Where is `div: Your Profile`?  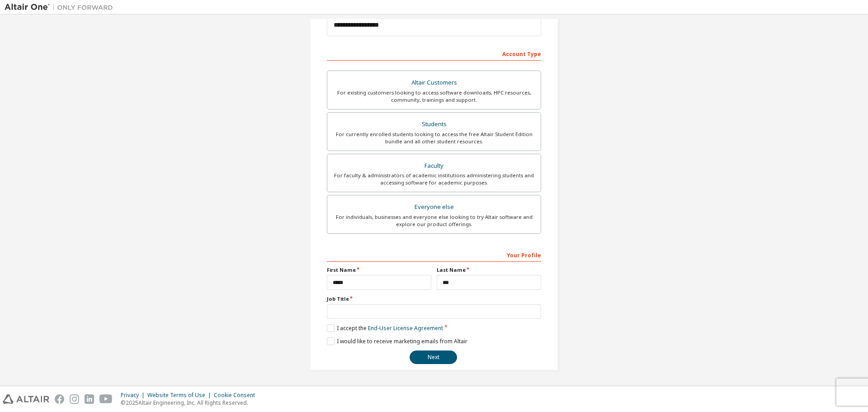 div: Your Profile is located at coordinates (434, 254).